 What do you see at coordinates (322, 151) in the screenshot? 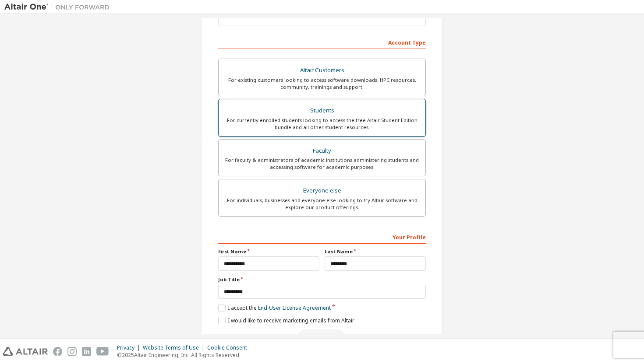
I see `div: Faculty` at bounding box center [322, 151].